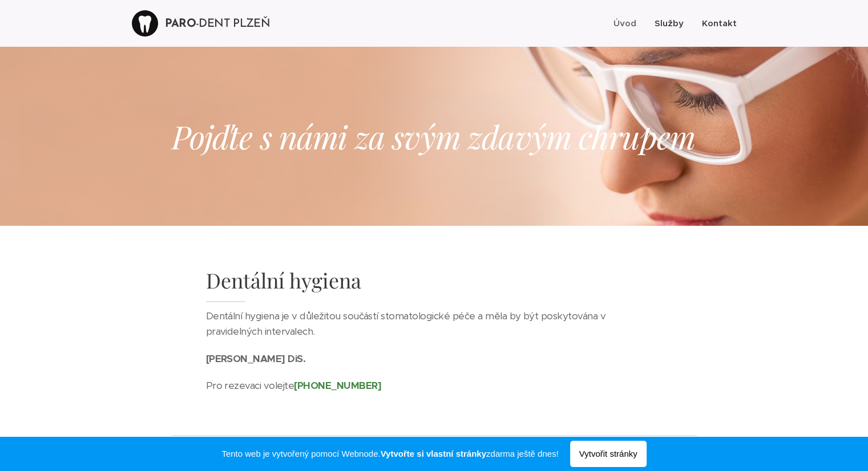  Describe the element at coordinates (434, 329) in the screenshot. I see `p: Dentální hygiena je v důležitou součástí stomatologické péče a měla by být poskytována v pravidel...` at that location.